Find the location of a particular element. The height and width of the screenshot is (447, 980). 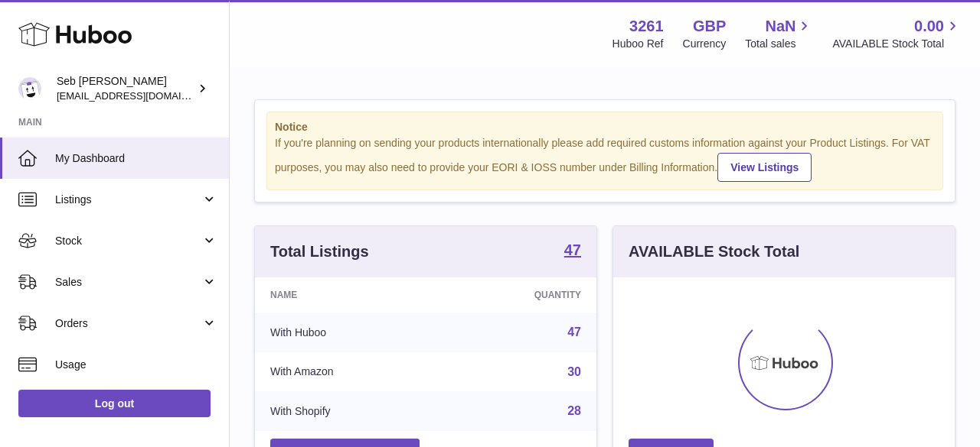

img: internalAdmin-3261@internal.huboo.com is located at coordinates (29, 89).